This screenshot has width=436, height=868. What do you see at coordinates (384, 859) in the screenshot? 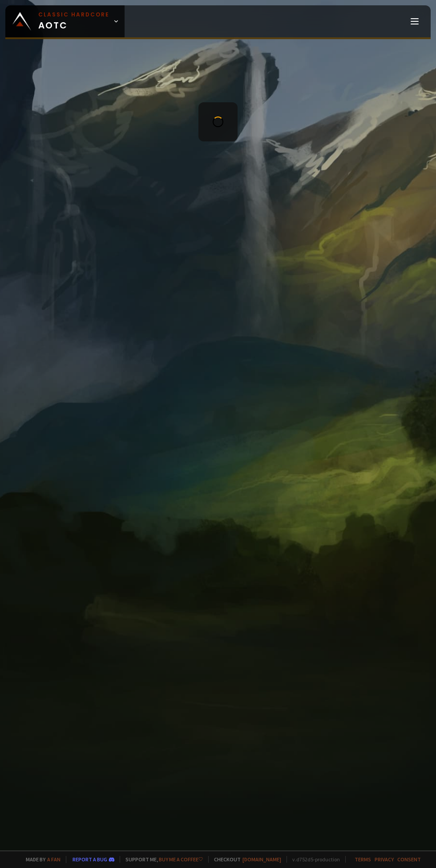
I see `a: Privacy` at bounding box center [384, 859].